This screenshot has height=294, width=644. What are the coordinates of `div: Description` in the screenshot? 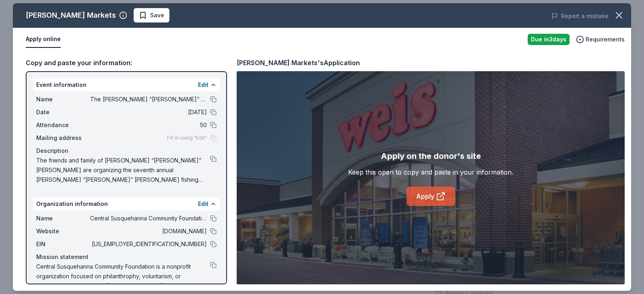 It's located at (126, 151).